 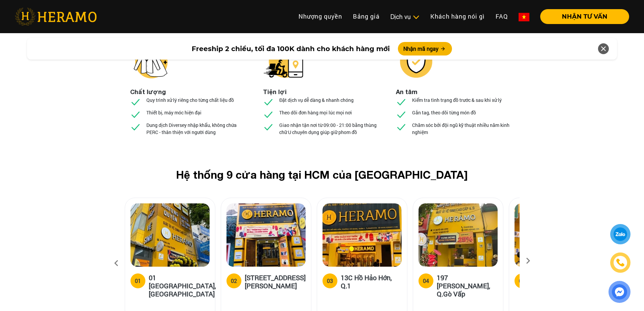 What do you see at coordinates (320, 17) in the screenshot?
I see `a: Nhượng quyền` at bounding box center [320, 17].